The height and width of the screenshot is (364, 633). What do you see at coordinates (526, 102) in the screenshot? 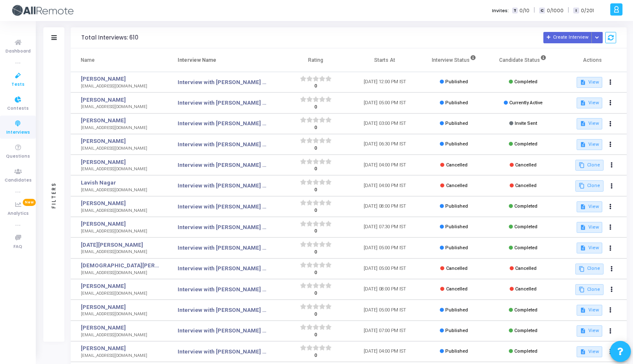
I see `span: Currently Active` at bounding box center [526, 102].